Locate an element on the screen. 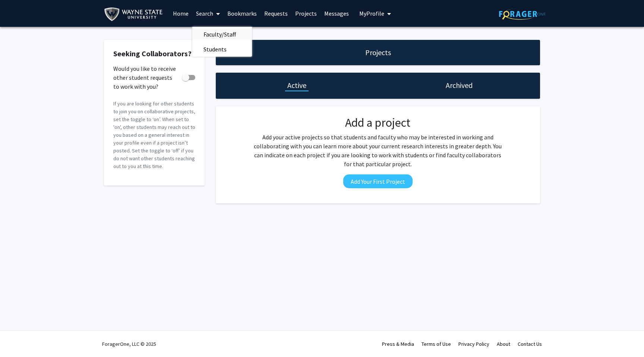 The height and width of the screenshot is (357, 644). a: Bookmarks is located at coordinates (242, 13).